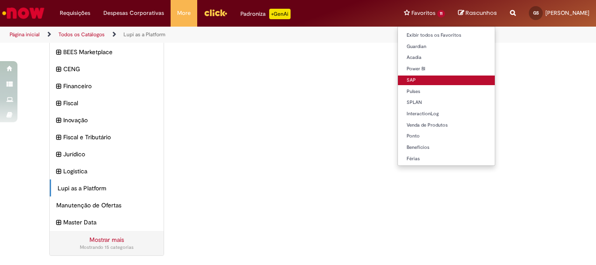 The height and width of the screenshot is (265, 596). I want to click on div: expandir categoria Inovação Inovação, so click(106, 120).